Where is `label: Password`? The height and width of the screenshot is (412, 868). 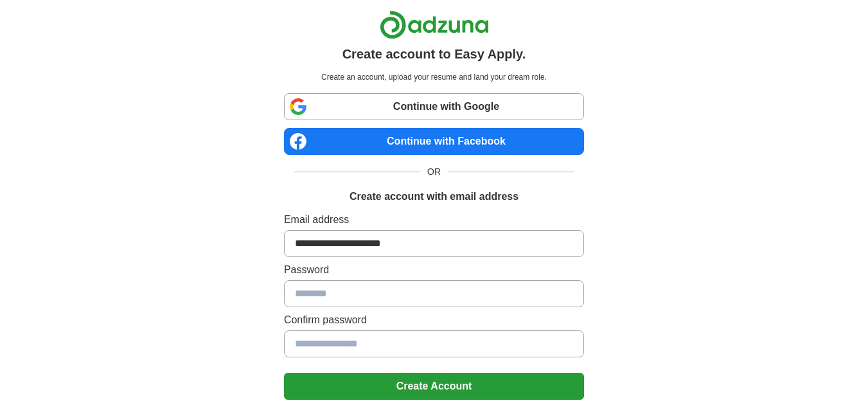 label: Password is located at coordinates (434, 270).